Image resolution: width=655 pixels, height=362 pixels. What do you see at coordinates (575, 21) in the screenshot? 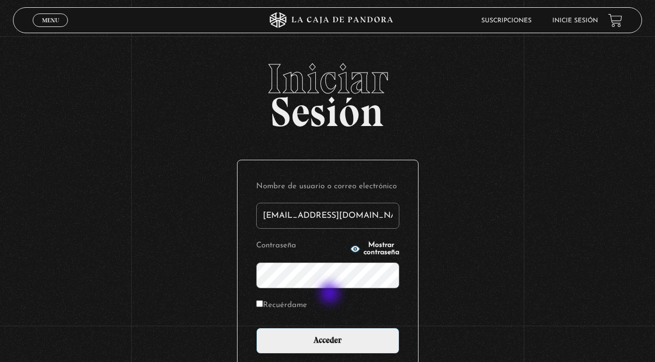
I see `a: Inicie sesión` at bounding box center [575, 21].